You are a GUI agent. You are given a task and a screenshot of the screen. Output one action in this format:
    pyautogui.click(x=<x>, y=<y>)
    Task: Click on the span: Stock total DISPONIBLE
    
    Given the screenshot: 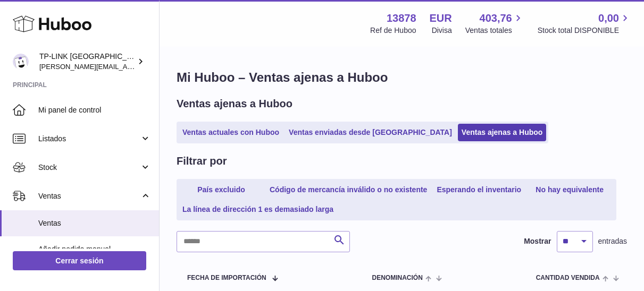 What is the action you would take?
    pyautogui.click(x=584, y=30)
    